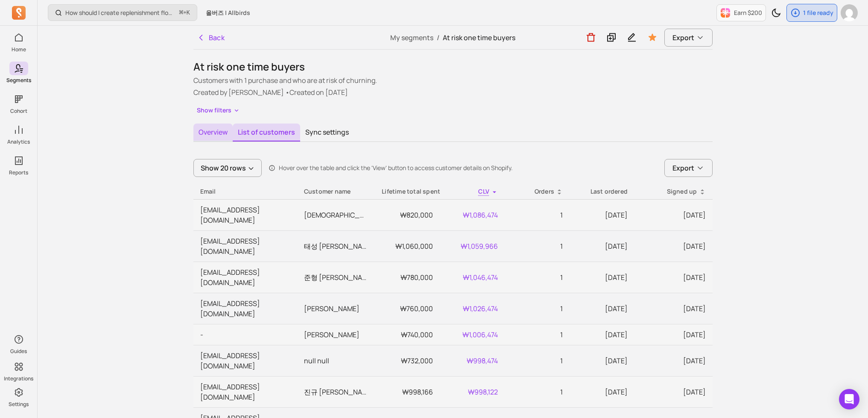 The height and width of the screenshot is (418, 868). What do you see at coordinates (408, 308) in the screenshot?
I see `td: ₩760,000` at bounding box center [408, 308].